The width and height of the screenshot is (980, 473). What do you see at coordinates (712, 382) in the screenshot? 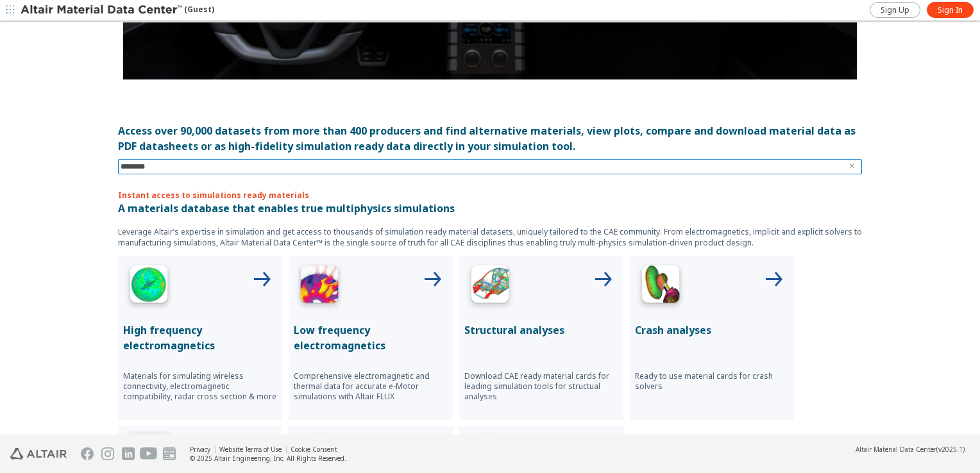
I see `p: Ready to use material cards for crash solvers` at bounding box center [712, 382].